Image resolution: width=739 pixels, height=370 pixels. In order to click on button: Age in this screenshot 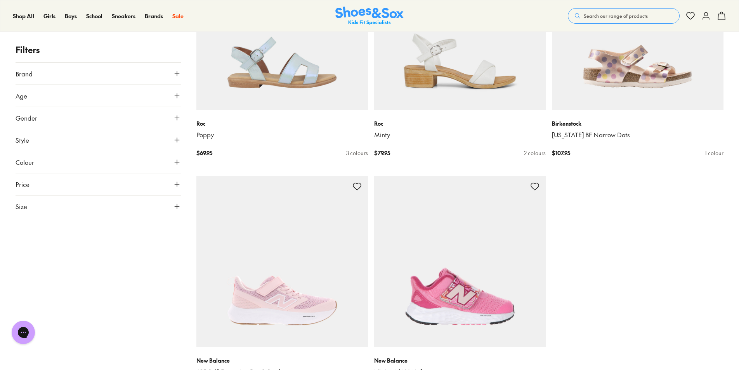, I will do `click(98, 96)`.